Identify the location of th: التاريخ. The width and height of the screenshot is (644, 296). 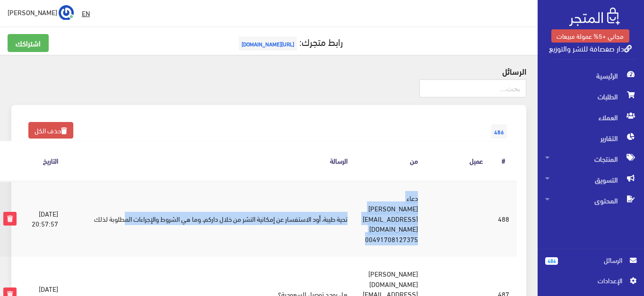
(45, 161).